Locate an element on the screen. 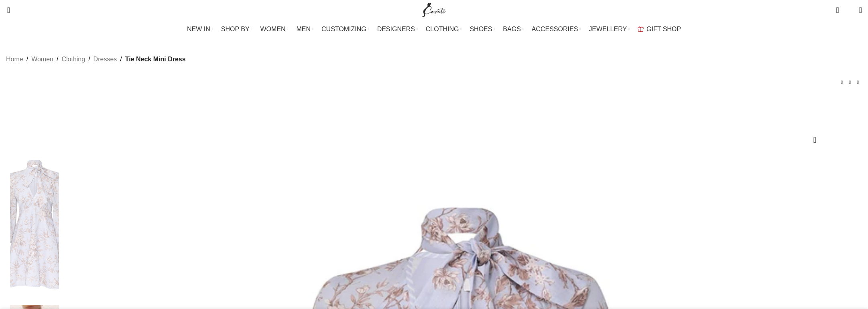 This screenshot has height=309, width=868. a: SHOES is located at coordinates (482, 29).